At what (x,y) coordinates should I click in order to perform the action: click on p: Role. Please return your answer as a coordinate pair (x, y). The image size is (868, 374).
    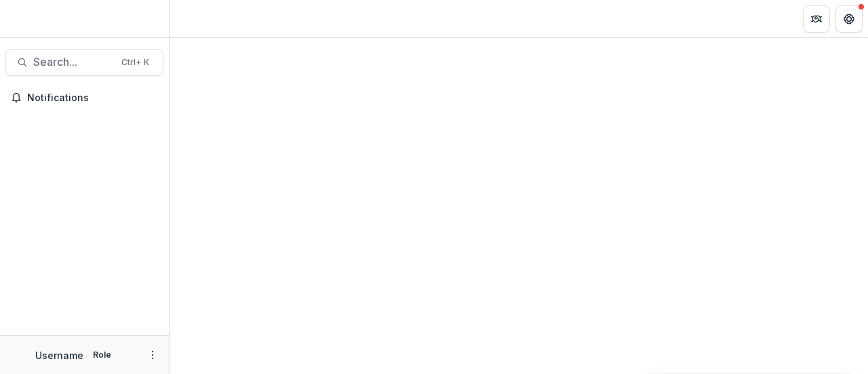
    Looking at the image, I should click on (102, 355).